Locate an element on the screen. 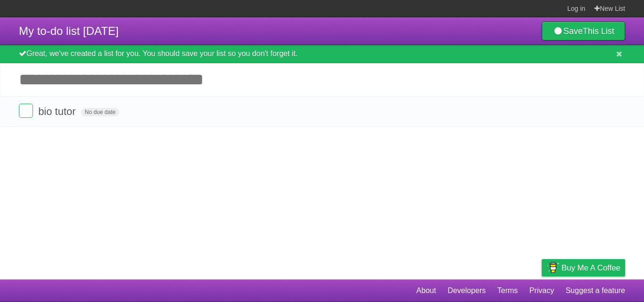 The image size is (644, 302). a: Terms is located at coordinates (508, 291).